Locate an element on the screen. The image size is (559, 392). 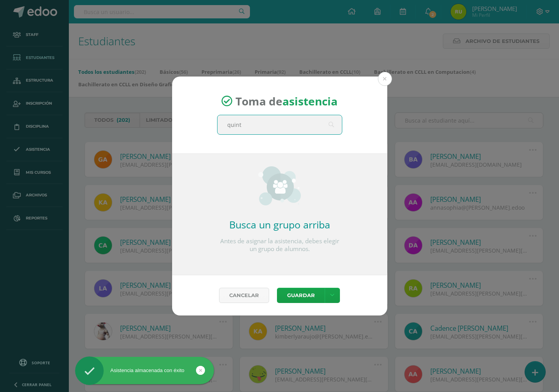
h2: Busca un grupo arriba is located at coordinates (280, 224).